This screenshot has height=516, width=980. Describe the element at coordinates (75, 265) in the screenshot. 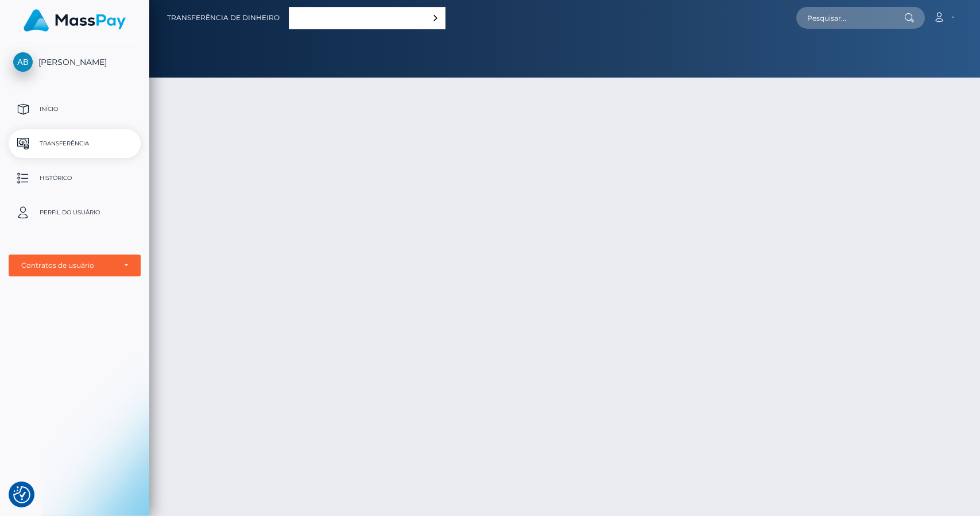

I see `button: Contratos de usuário` at that location.